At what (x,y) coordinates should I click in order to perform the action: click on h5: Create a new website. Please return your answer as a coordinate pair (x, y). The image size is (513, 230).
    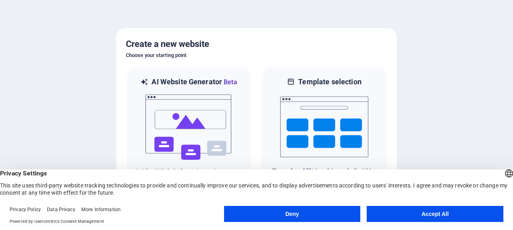
    Looking at the image, I should click on (257, 44).